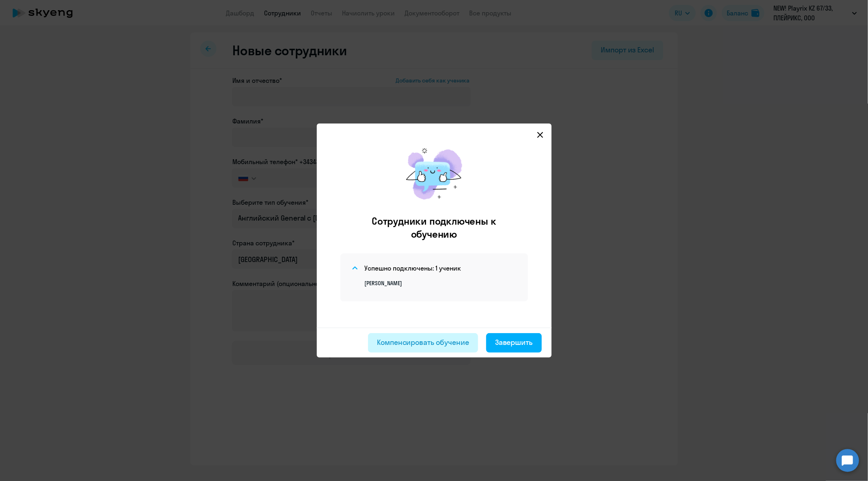 This screenshot has height=481, width=868. What do you see at coordinates (514, 343) in the screenshot?
I see `button: Завершить` at bounding box center [514, 343].